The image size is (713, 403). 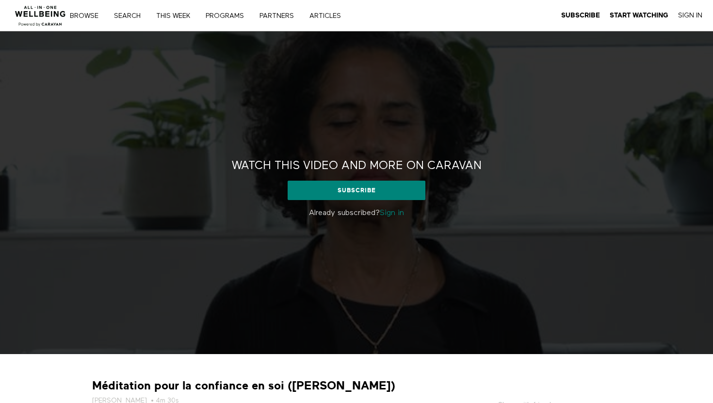 What do you see at coordinates (690, 16) in the screenshot?
I see `a: Sign In` at bounding box center [690, 16].